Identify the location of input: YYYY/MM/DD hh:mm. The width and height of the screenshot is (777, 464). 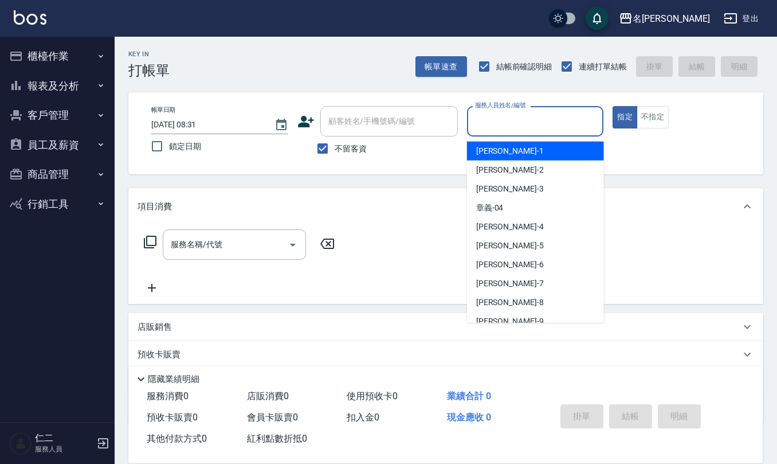
(207, 124).